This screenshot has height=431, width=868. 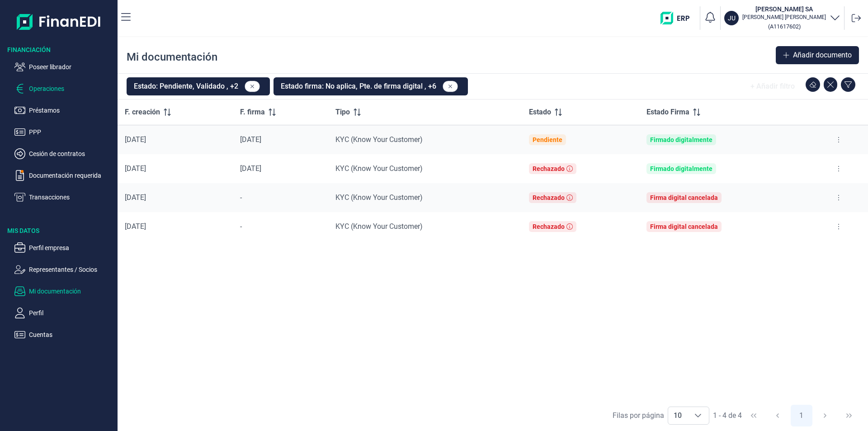 What do you see at coordinates (64, 291) in the screenshot?
I see `button: Mi documentación` at bounding box center [64, 291].